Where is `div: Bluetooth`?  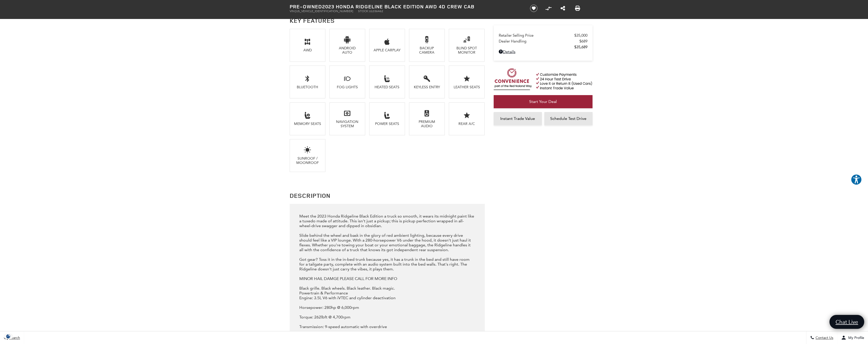 div: Bluetooth is located at coordinates (308, 87).